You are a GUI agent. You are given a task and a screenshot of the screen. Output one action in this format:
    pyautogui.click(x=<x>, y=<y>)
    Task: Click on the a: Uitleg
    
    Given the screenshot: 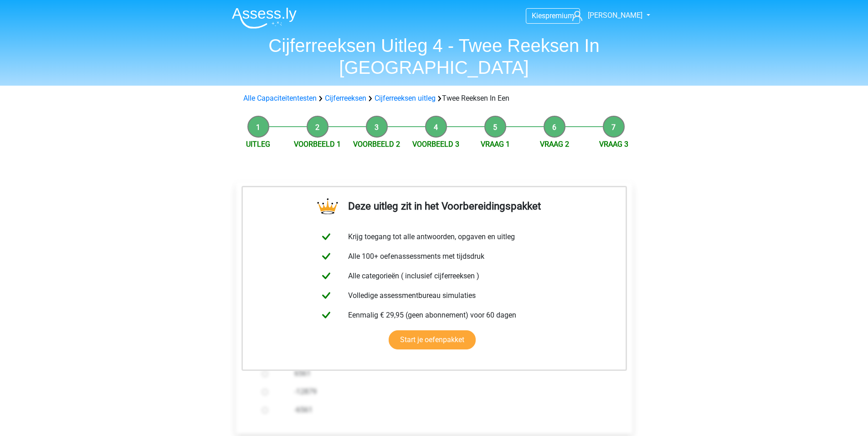 What is the action you would take?
    pyautogui.click(x=258, y=144)
    